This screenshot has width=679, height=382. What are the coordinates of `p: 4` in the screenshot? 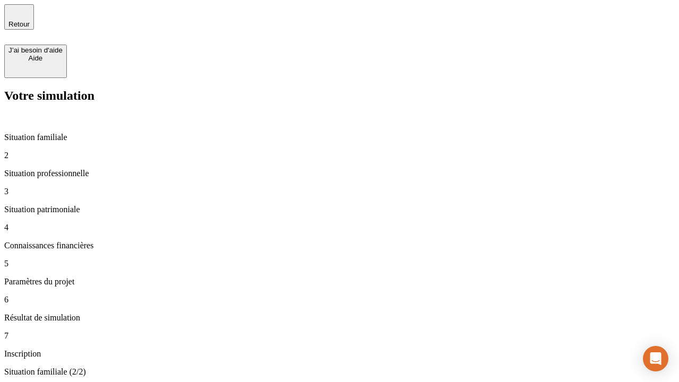 It's located at (340, 228).